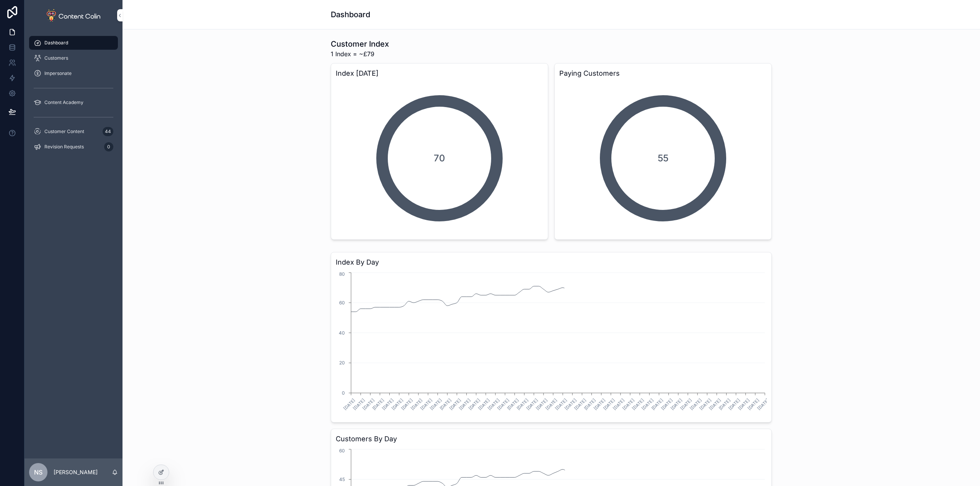  Describe the element at coordinates (109, 147) in the screenshot. I see `div: 0` at that location.